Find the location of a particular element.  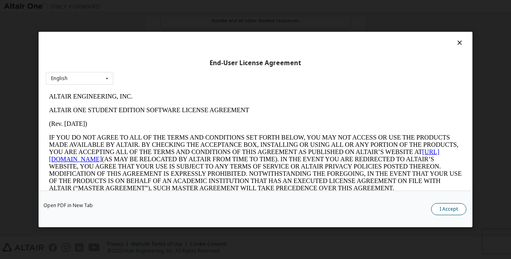

a: Open PDF in New Tab is located at coordinates (68, 205).